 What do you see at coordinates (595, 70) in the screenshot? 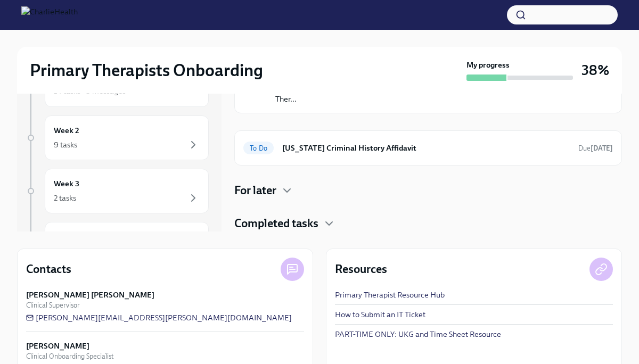
I see `h3: 38%` at bounding box center [595, 70].